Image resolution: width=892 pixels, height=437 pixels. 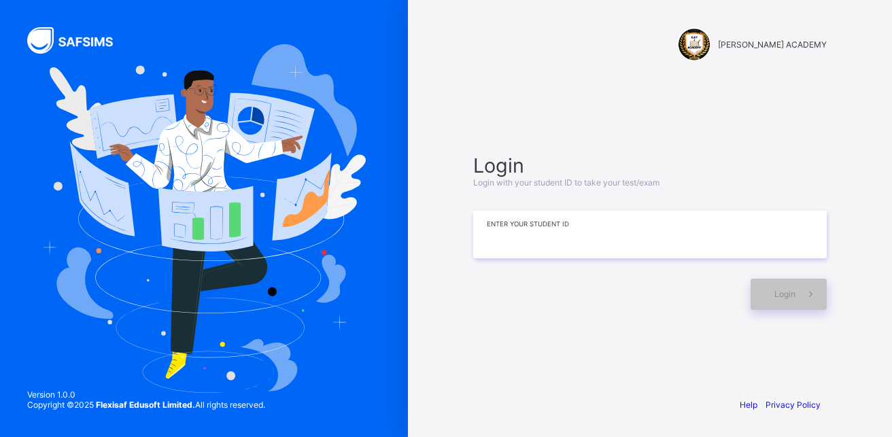 What do you see at coordinates (793, 405) in the screenshot?
I see `a: Privacy Policy` at bounding box center [793, 405].